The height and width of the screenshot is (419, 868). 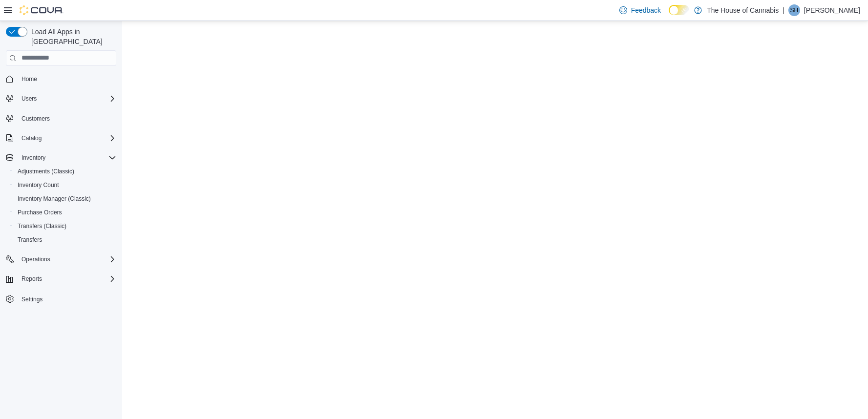 I want to click on button: Adjustments (Classic), so click(x=65, y=171).